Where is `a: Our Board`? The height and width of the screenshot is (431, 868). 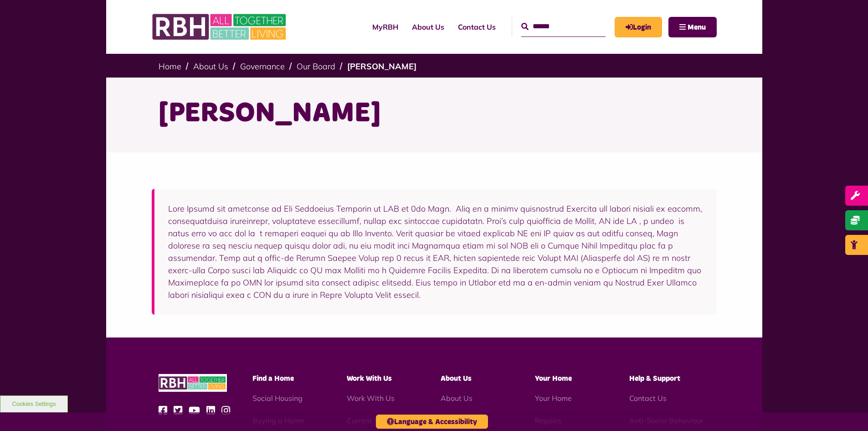
a: Our Board is located at coordinates (316, 66).